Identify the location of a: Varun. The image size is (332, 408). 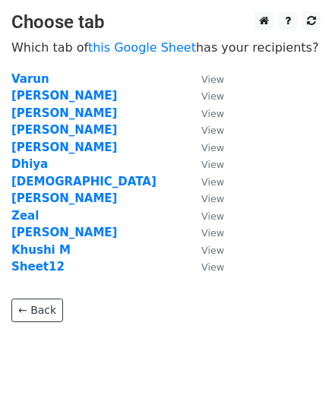
(30, 79).